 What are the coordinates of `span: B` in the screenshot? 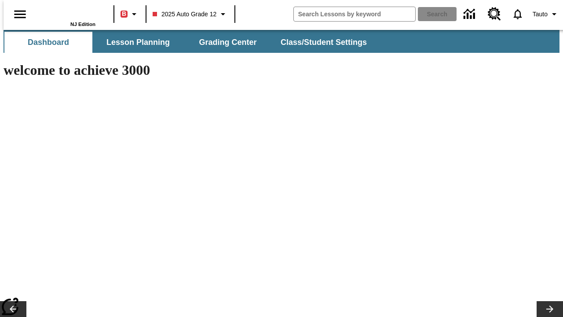 It's located at (124, 14).